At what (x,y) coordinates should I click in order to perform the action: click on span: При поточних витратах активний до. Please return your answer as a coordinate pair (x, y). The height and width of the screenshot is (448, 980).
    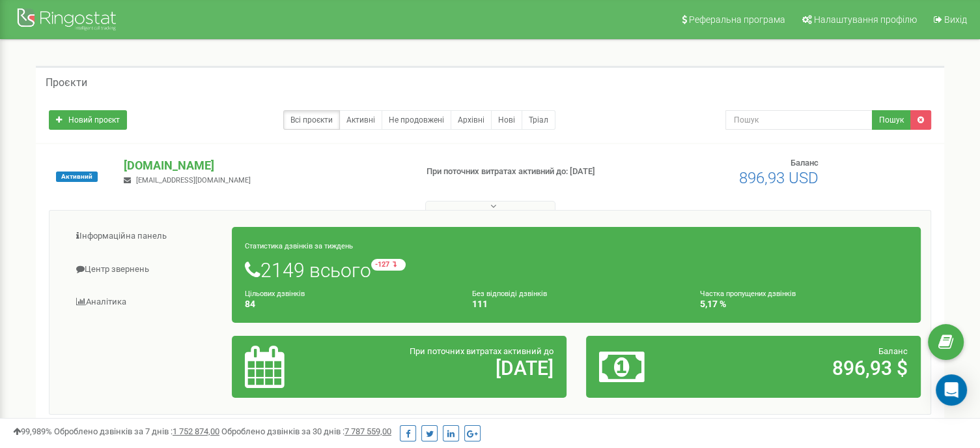
    Looking at the image, I should click on (481, 351).